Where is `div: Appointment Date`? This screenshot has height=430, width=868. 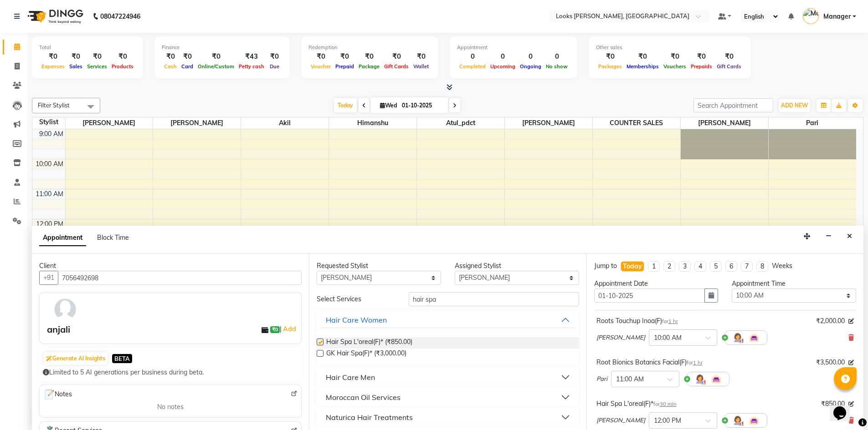 div: Appointment Date is located at coordinates (656, 284).